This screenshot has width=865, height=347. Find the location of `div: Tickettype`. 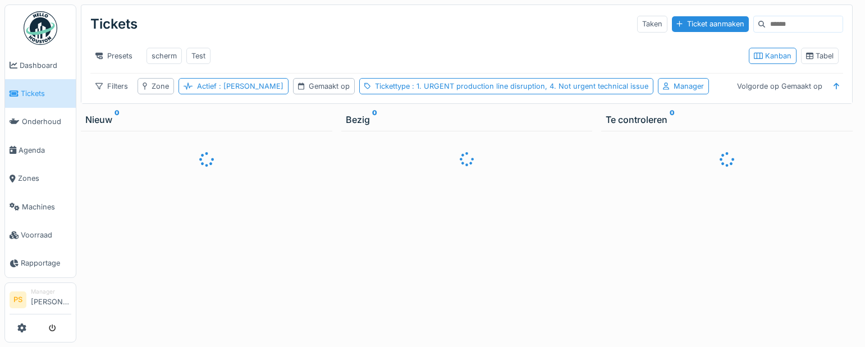

div: Tickettype is located at coordinates (512, 86).